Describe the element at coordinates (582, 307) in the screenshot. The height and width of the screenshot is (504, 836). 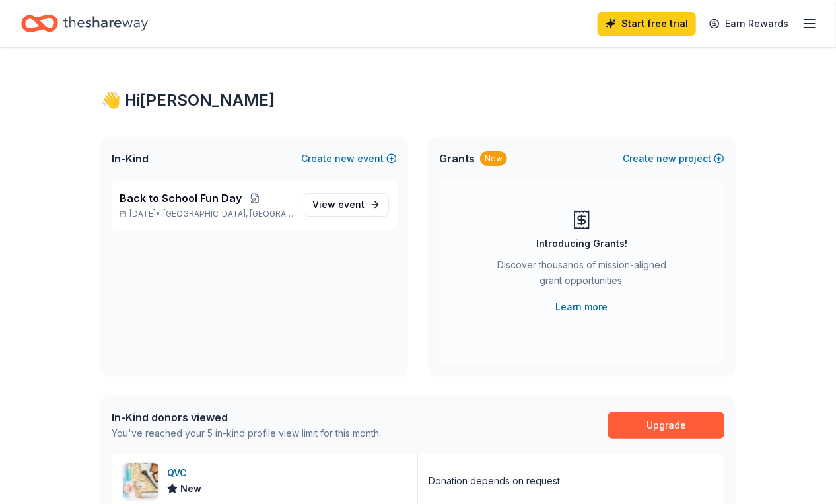
I see `a: Learn more` at that location.